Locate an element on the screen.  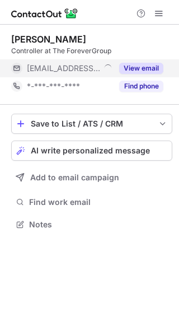
button: Find work email is located at coordinates (92, 202).